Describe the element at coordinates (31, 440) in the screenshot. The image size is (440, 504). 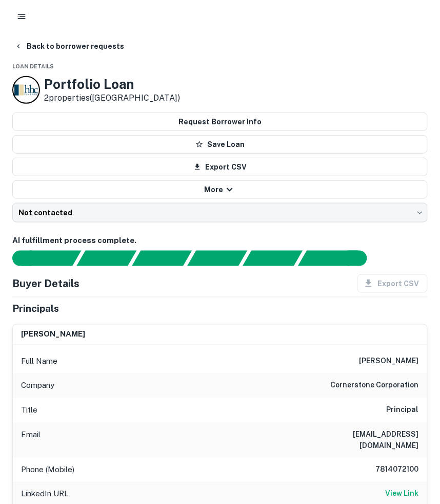
I see `p: Email` at that location.